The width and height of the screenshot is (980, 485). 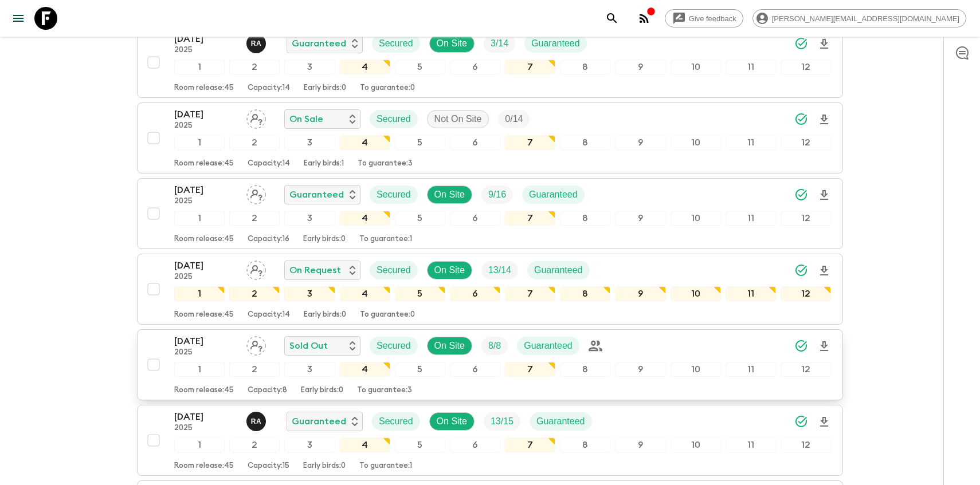 I want to click on p: 8 / 8, so click(x=495, y=346).